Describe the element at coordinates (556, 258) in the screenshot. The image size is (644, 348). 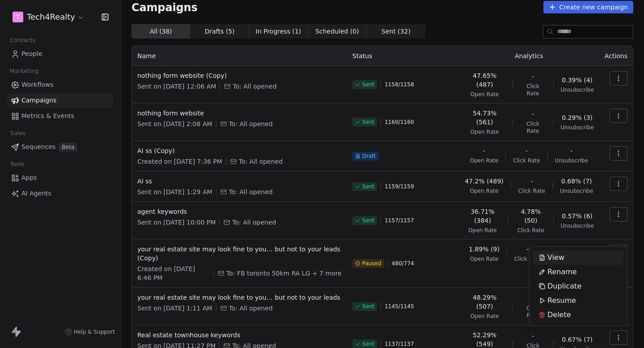
I see `span: View` at that location.